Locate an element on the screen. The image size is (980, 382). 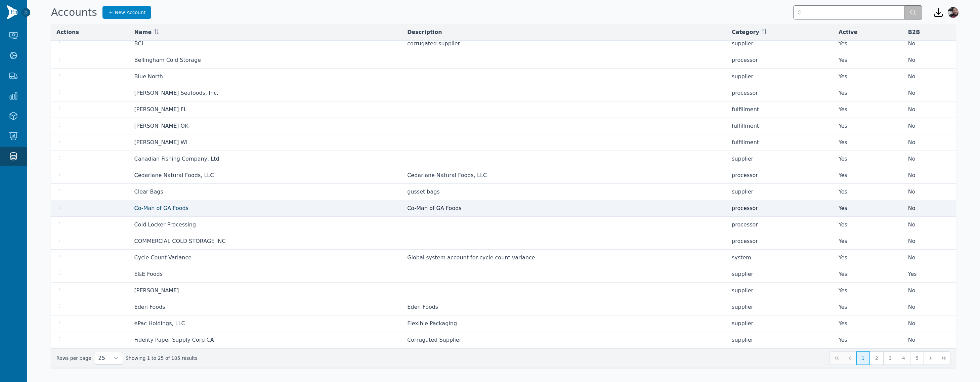
img: Finventory is located at coordinates (12, 12).